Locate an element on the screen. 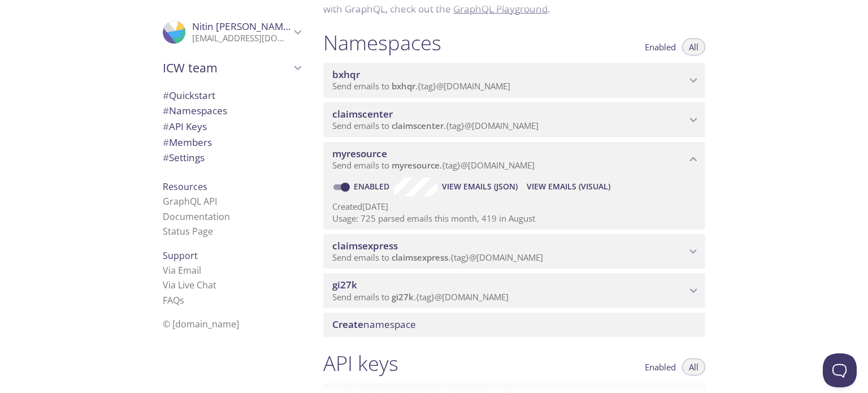 The image size is (868, 393). div: myresource namespace is located at coordinates (514, 160).